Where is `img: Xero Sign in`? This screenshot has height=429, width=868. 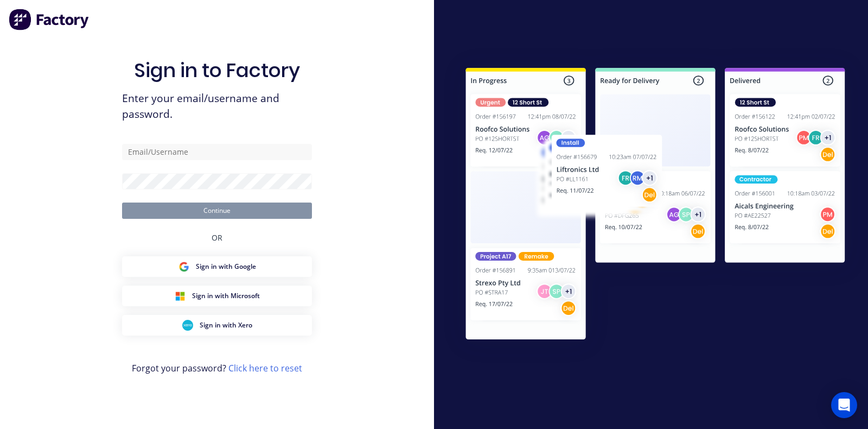
img: Xero Sign in is located at coordinates (188, 325).